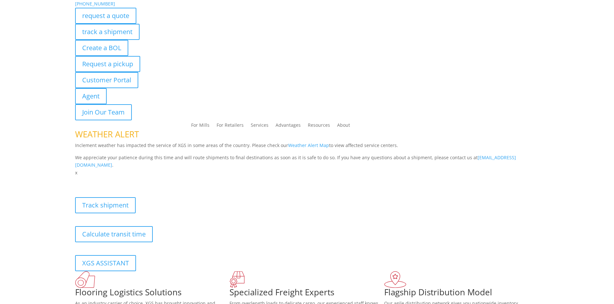 Image resolution: width=614 pixels, height=304 pixels. What do you see at coordinates (259, 127) in the screenshot?
I see `a: Services` at bounding box center [259, 127].